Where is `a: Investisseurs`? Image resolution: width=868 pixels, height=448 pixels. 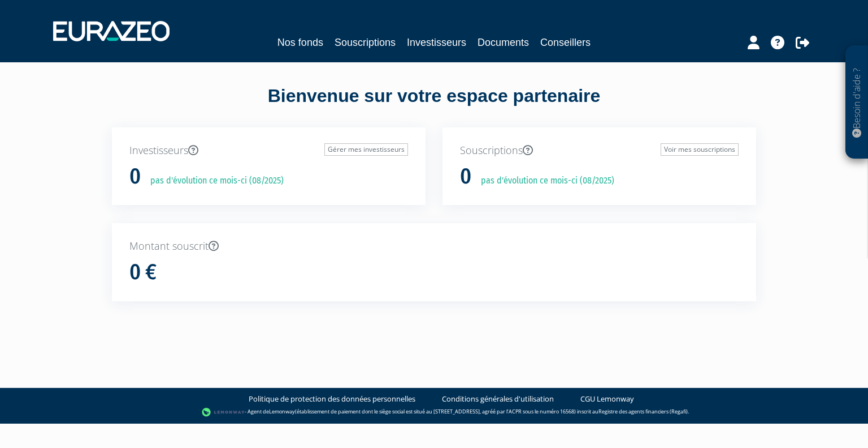 a: Investisseurs is located at coordinates (437, 43).